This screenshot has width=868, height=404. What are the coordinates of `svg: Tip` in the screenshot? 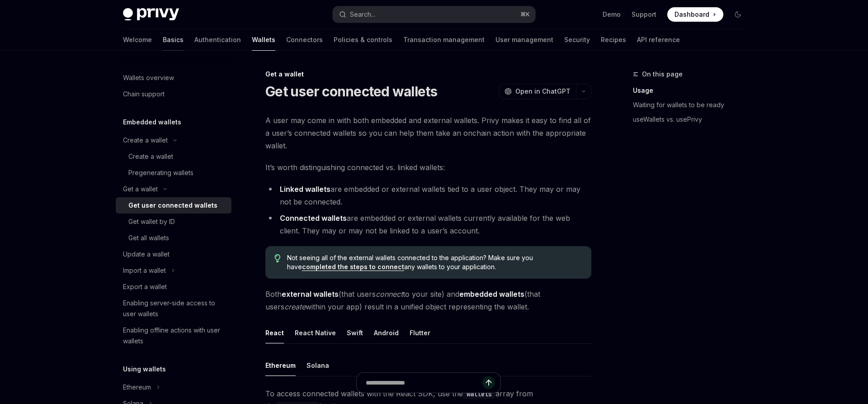 It's located at (277, 258).